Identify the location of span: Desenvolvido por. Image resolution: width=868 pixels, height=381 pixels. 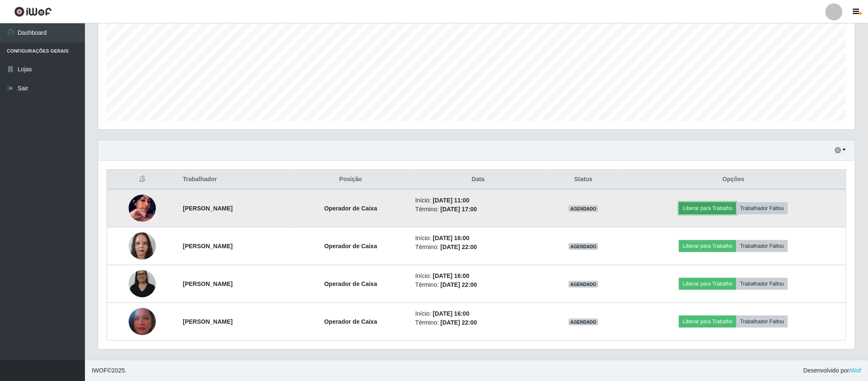
(832, 371).